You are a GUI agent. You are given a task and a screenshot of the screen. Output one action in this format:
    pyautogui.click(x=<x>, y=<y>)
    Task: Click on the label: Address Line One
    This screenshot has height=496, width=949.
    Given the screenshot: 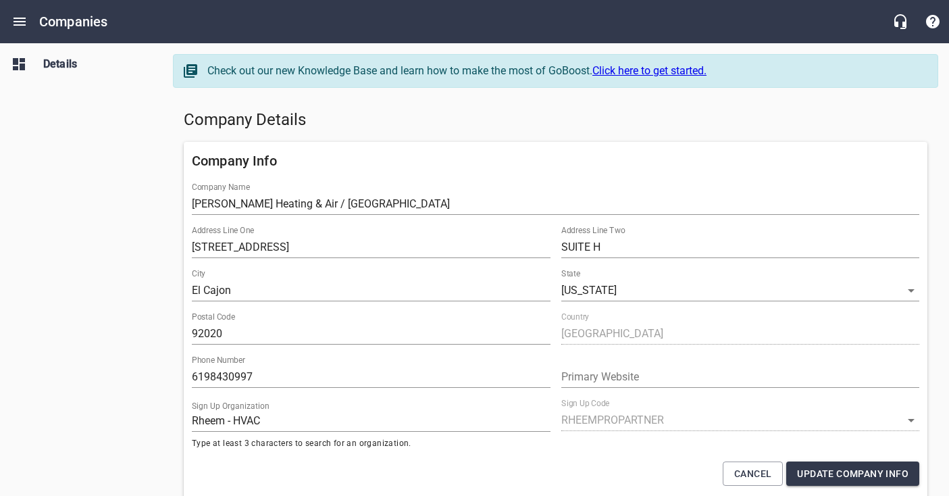 What is the action you would take?
    pyautogui.click(x=223, y=230)
    